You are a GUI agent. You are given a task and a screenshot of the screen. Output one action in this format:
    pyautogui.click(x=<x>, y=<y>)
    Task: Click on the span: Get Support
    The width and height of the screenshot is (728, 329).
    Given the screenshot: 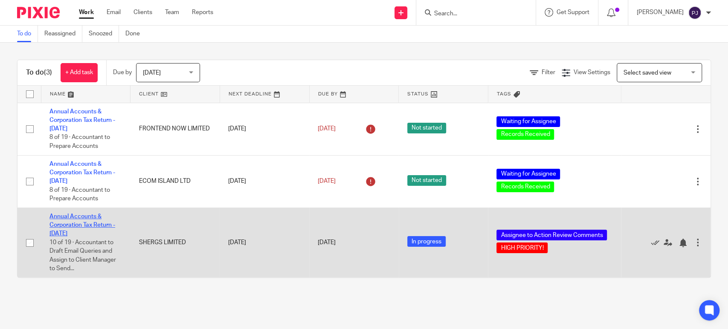 What is the action you would take?
    pyautogui.click(x=573, y=12)
    